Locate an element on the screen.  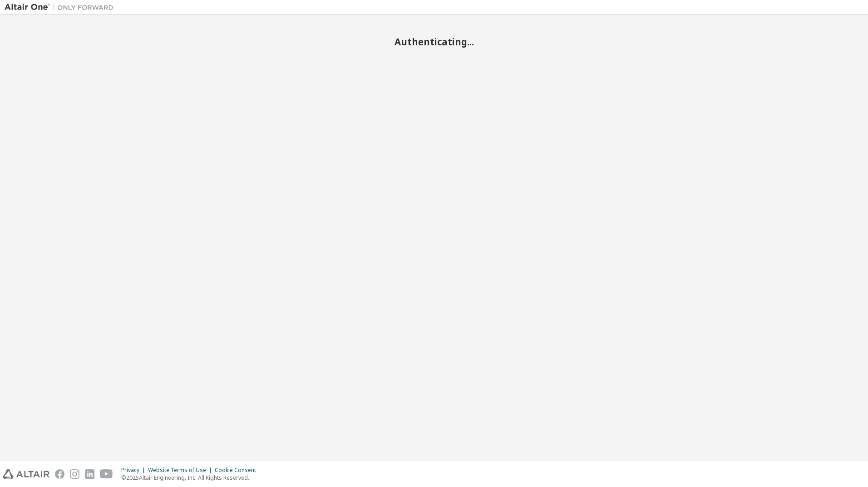
div: Privacy is located at coordinates (135, 470).